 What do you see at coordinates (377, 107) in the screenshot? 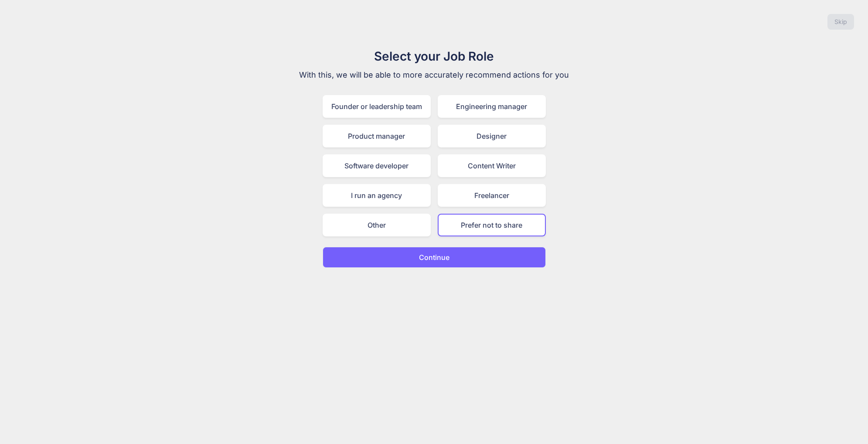
I see `div: Founder or leadership team` at bounding box center [377, 107].